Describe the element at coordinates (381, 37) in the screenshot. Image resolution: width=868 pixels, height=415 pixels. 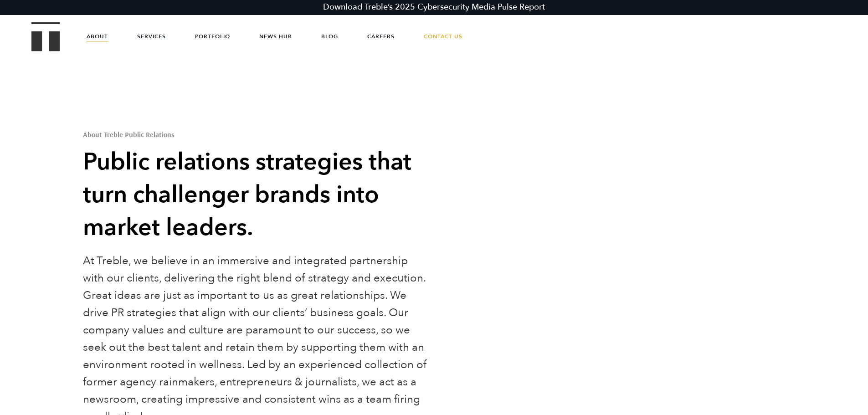
I see `a: Careers` at that location.